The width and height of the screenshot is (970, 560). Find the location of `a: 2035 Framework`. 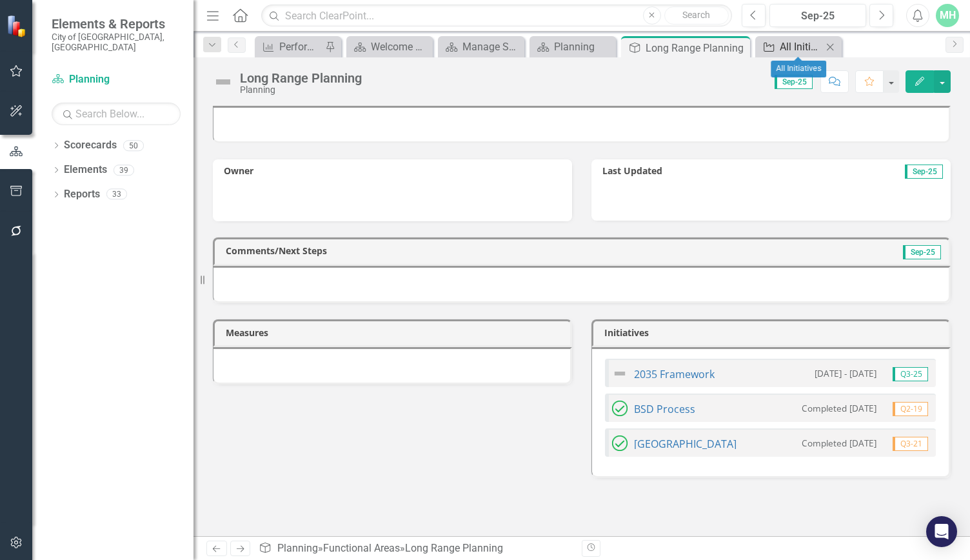

a: 2035 Framework is located at coordinates (674, 375).